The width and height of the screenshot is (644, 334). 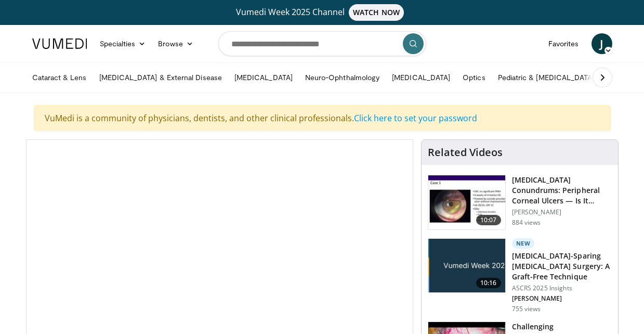 What do you see at coordinates (467, 266) in the screenshot?
I see `img: e2db3364-8554-489a-9e60-297bee4c90d2.jpg.150x105_q85_crop-smart_upscale.jpg` at bounding box center [467, 266].